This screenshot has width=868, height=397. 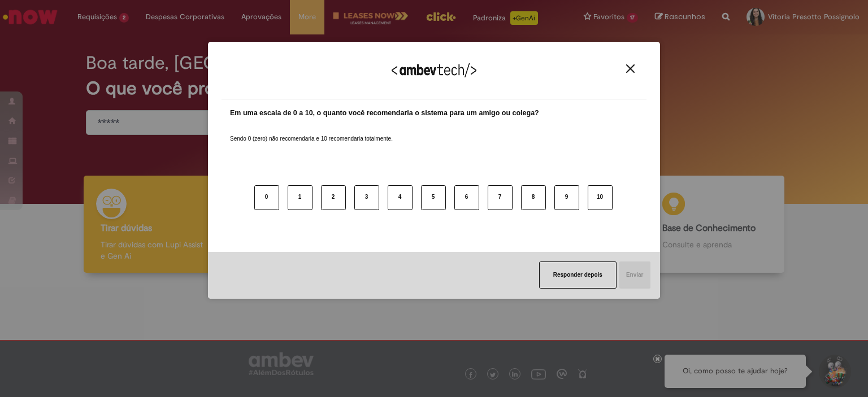 I want to click on button: 7, so click(x=500, y=197).